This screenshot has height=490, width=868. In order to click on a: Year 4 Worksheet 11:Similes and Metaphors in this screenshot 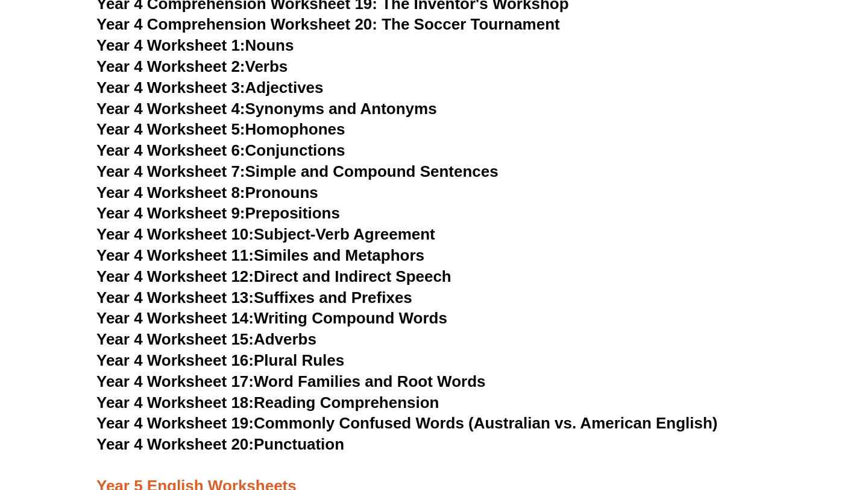, I will do `click(260, 255)`.